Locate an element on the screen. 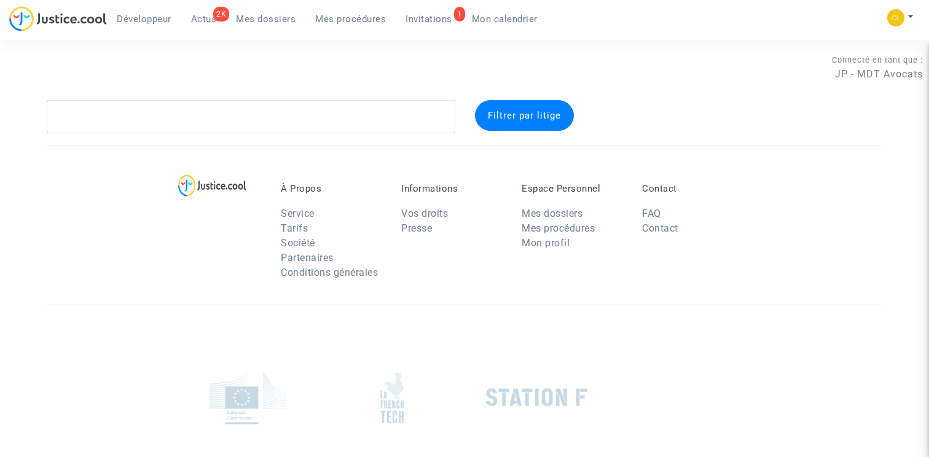  a: Contact is located at coordinates (660, 228).